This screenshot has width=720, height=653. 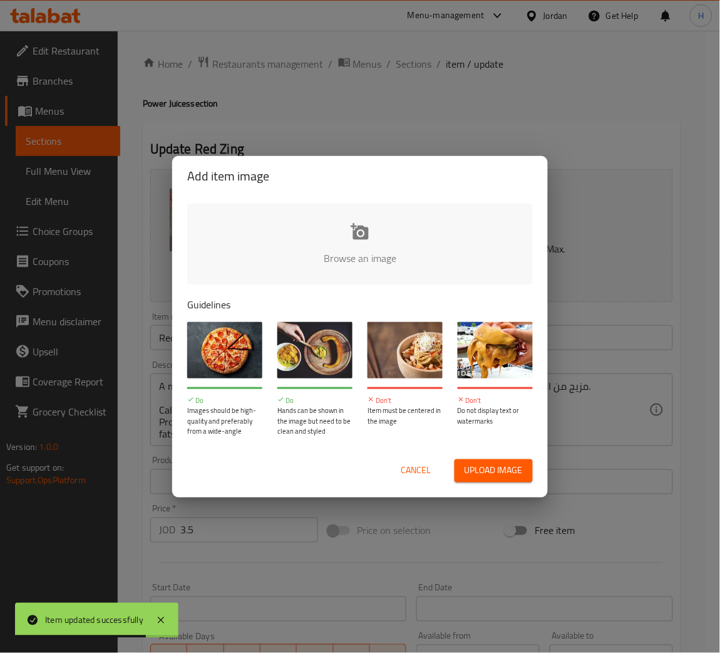 What do you see at coordinates (94, 620) in the screenshot?
I see `div: Item updated successfully` at bounding box center [94, 620].